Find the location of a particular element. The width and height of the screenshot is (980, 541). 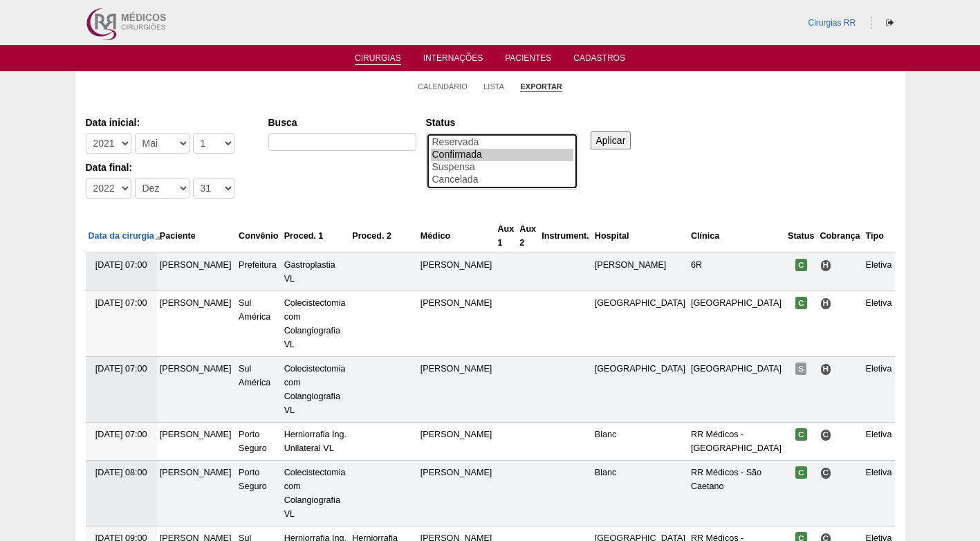

a: Pacientes is located at coordinates (527, 60).